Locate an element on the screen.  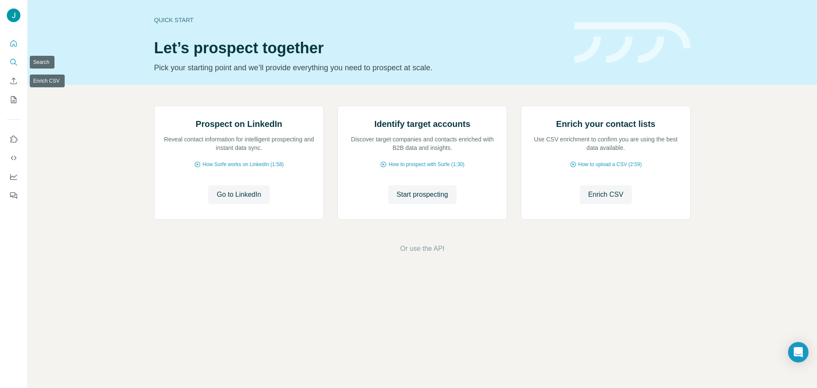
button: Feedback is located at coordinates (14, 195).